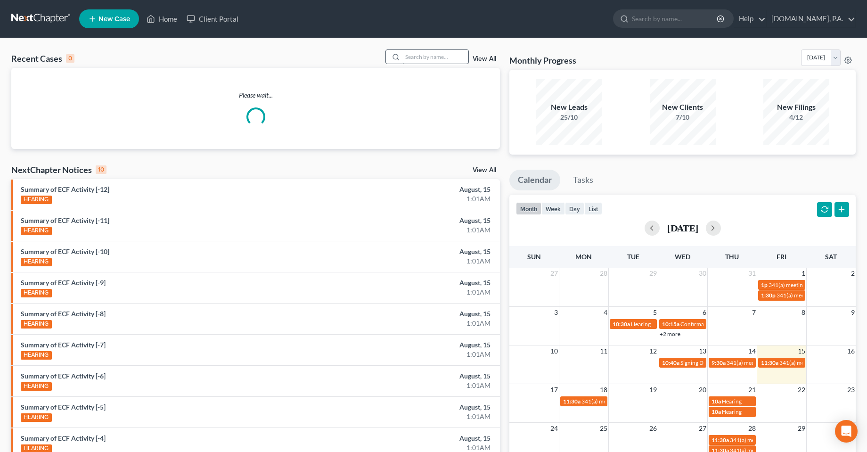  I want to click on span: 15, so click(802, 351).